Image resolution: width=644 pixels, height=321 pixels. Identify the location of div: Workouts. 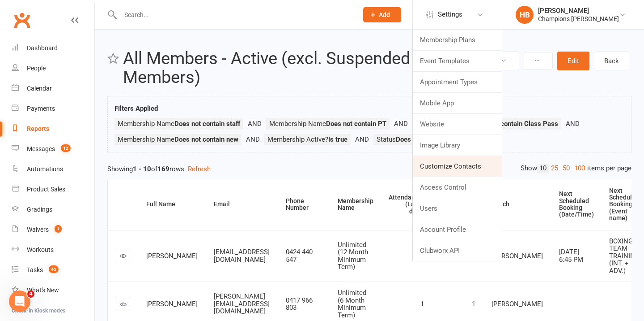
(41, 250).